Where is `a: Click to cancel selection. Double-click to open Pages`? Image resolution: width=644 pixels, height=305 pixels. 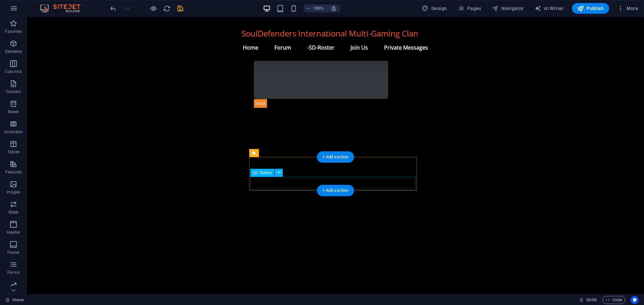 a: Click to cancel selection. Double-click to open Pages is located at coordinates (14, 300).